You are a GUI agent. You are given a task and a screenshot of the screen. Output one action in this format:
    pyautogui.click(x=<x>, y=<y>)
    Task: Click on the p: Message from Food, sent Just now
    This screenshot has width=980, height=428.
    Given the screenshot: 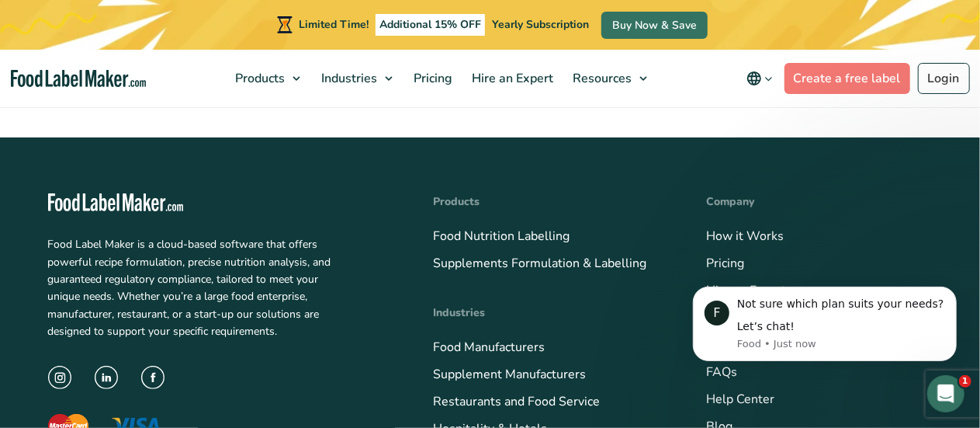 What is the action you would take?
    pyautogui.click(x=171, y=81)
    